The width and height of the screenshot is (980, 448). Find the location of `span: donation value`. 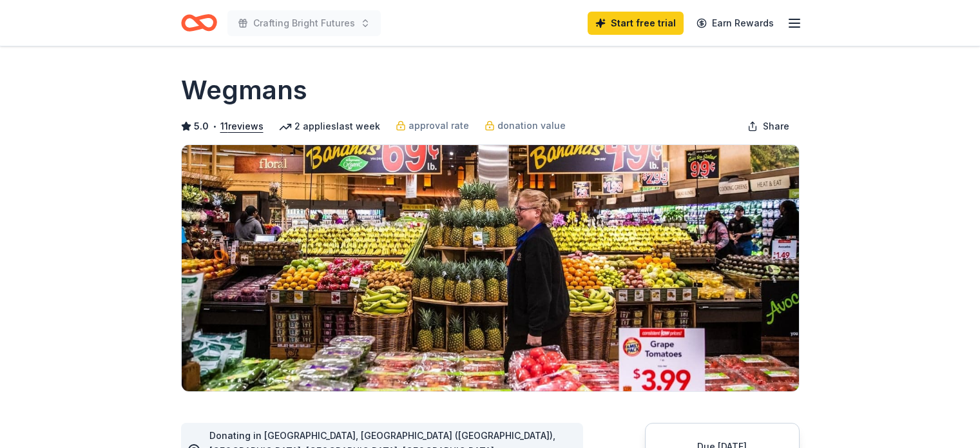

span: donation value is located at coordinates (531, 126).